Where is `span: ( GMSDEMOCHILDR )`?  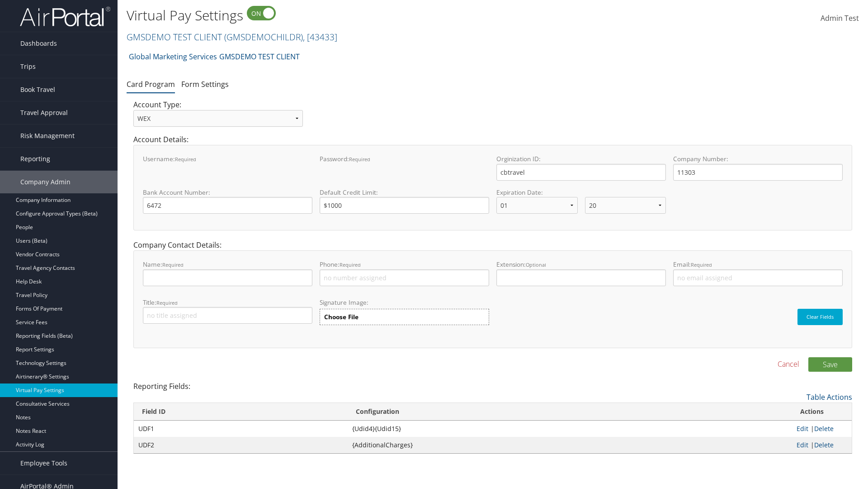 span: ( GMSDEMOCHILDR ) is located at coordinates (264, 37).